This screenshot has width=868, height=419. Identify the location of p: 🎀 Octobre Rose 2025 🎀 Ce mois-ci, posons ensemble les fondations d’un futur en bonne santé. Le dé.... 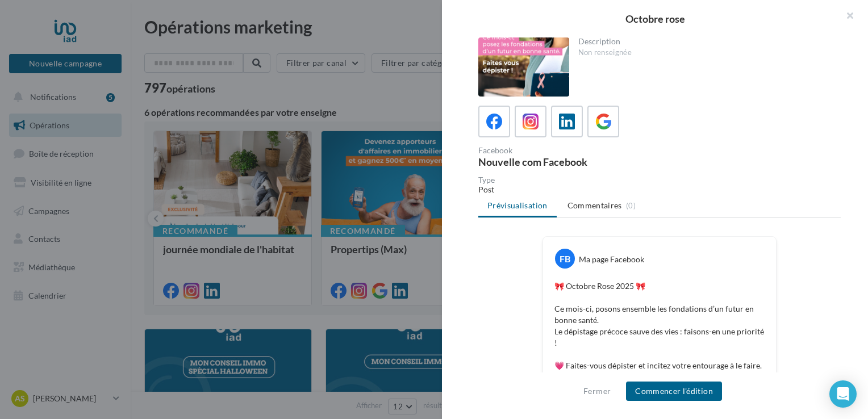
(660, 349).